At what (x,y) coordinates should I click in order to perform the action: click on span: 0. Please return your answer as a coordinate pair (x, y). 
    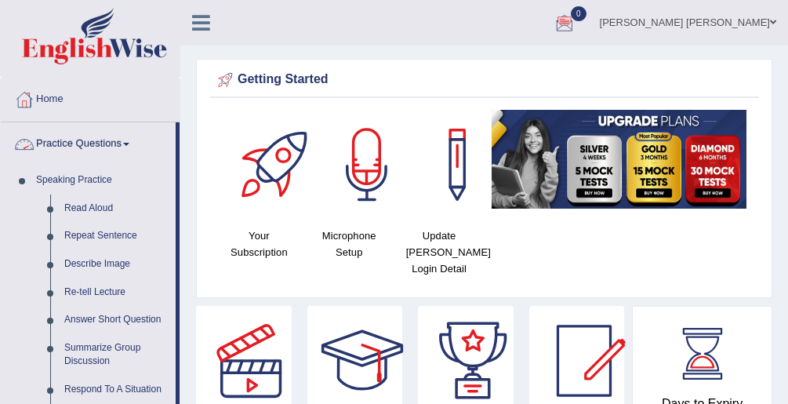
    Looking at the image, I should click on (578, 13).